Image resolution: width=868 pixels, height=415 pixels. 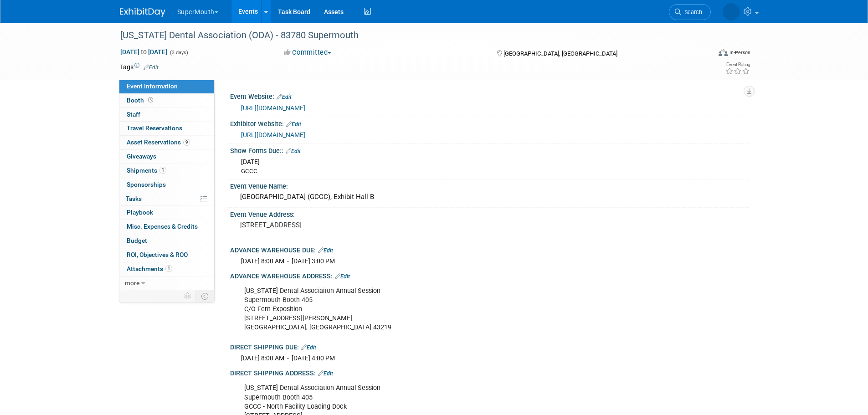 I want to click on div: DIRECT SHIPPING DUE:, so click(x=489, y=346).